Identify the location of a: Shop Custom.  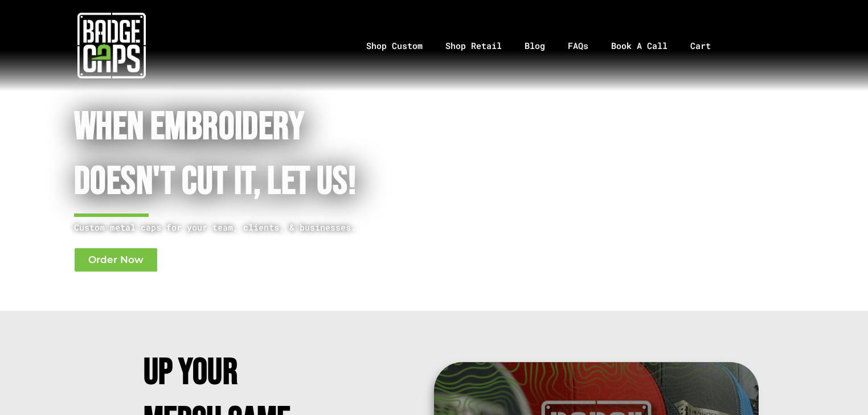
(394, 45).